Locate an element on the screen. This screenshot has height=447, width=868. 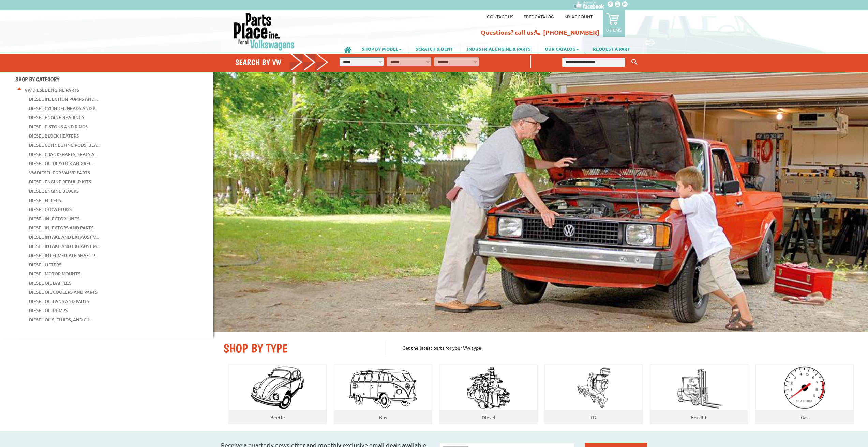
a: Diesel Engine Blocks is located at coordinates (54, 191).